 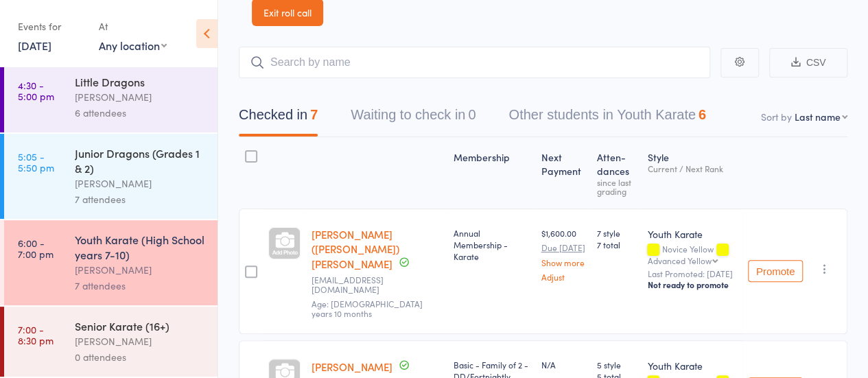 I want to click on button: Waiting to check in0, so click(x=412, y=118).